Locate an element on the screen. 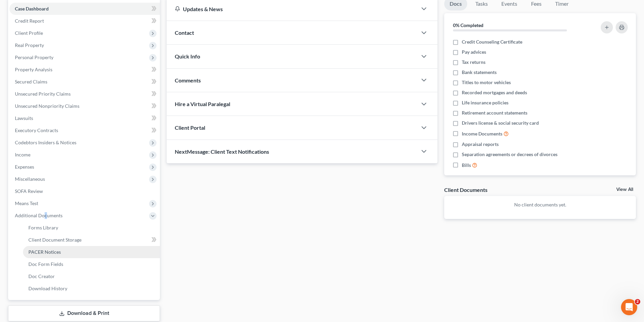 The height and width of the screenshot is (322, 644). span: Expenses is located at coordinates (24, 166).